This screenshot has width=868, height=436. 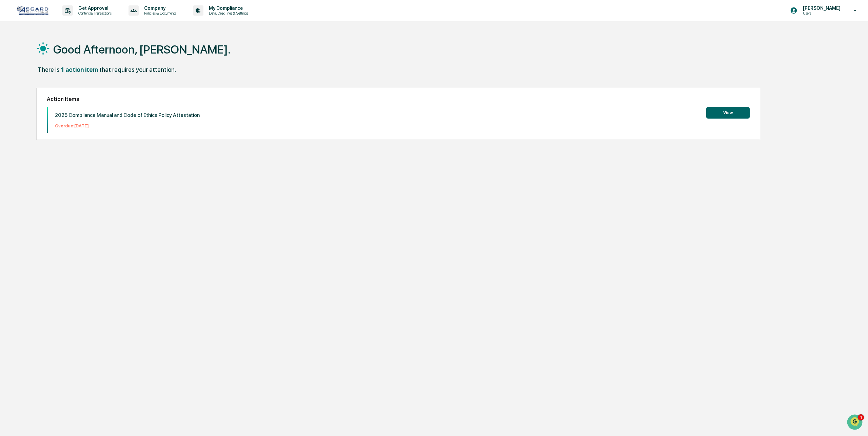 I want to click on span: Pylon, so click(x=75, y=170).